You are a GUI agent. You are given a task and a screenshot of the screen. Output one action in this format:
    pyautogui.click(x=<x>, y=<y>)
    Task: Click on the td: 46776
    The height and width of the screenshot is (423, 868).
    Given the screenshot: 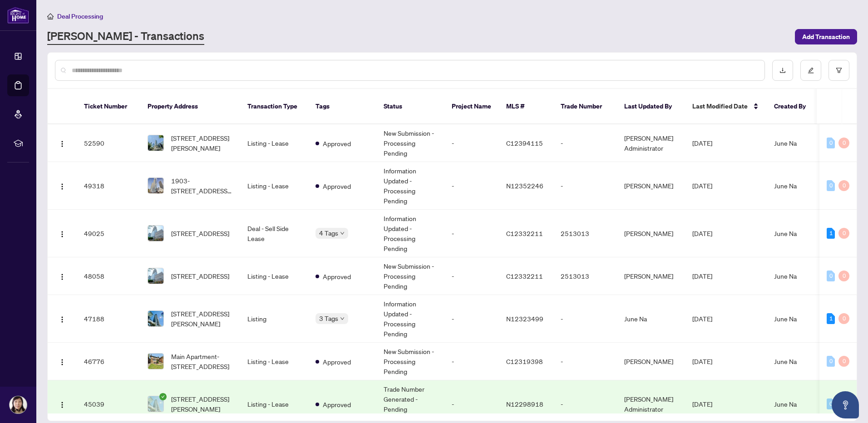 What is the action you would take?
    pyautogui.click(x=108, y=361)
    